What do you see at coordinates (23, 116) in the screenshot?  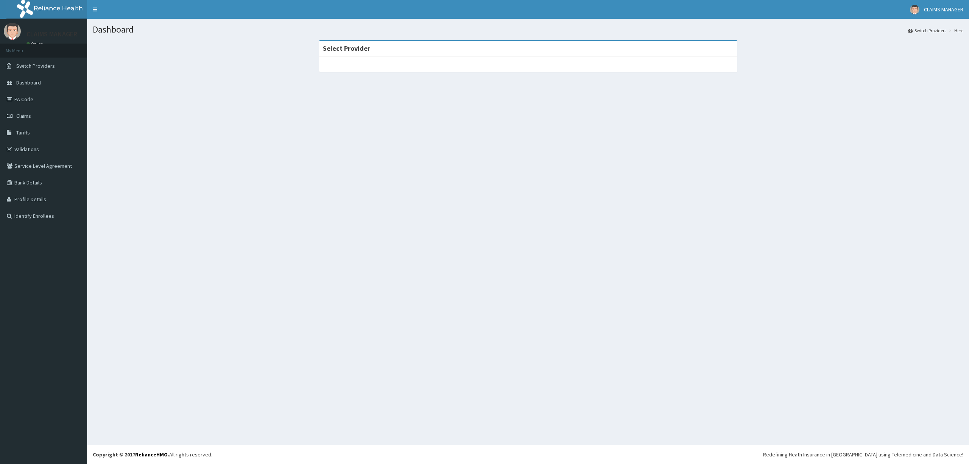 I see `span: Claims` at bounding box center [23, 116].